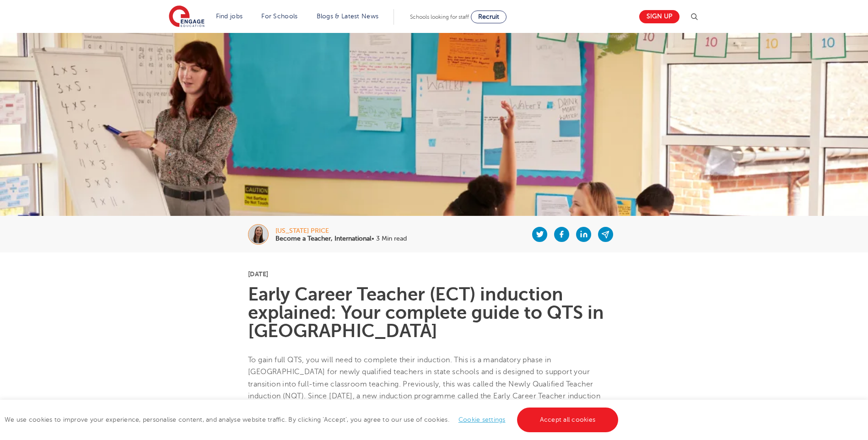  Describe the element at coordinates (482, 420) in the screenshot. I see `a: Cookie settings` at that location.